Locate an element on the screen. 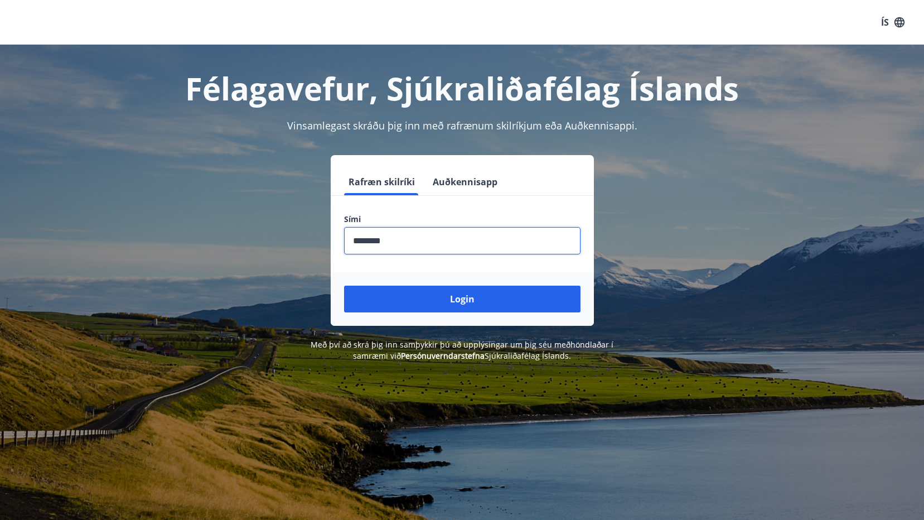 This screenshot has height=520, width=924. button: ÍS is located at coordinates (893, 22).